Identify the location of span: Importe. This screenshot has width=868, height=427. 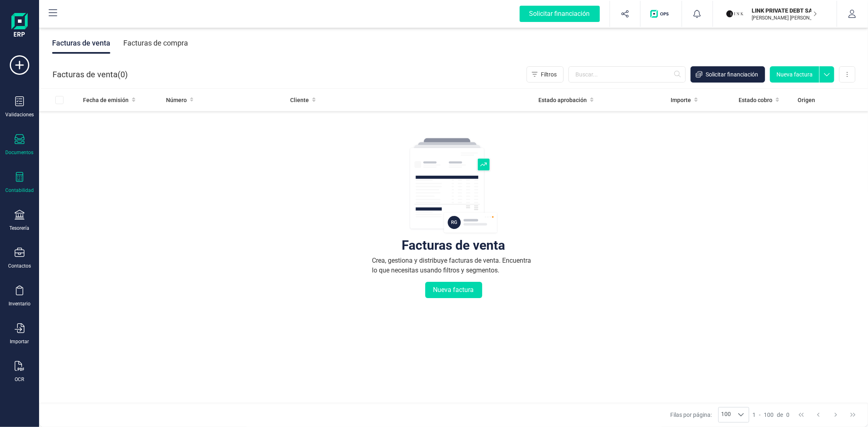
(680, 100).